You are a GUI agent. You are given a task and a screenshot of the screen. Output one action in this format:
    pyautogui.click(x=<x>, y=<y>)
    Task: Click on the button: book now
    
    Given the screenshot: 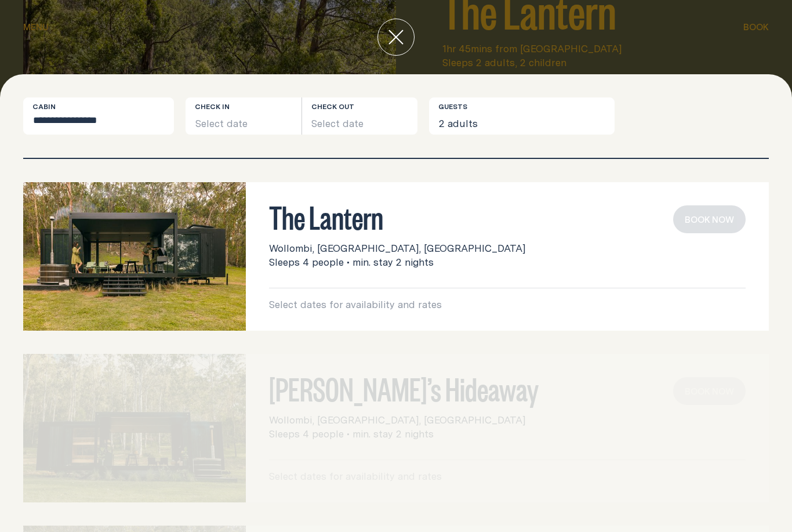 What is the action you would take?
    pyautogui.click(x=709, y=219)
    